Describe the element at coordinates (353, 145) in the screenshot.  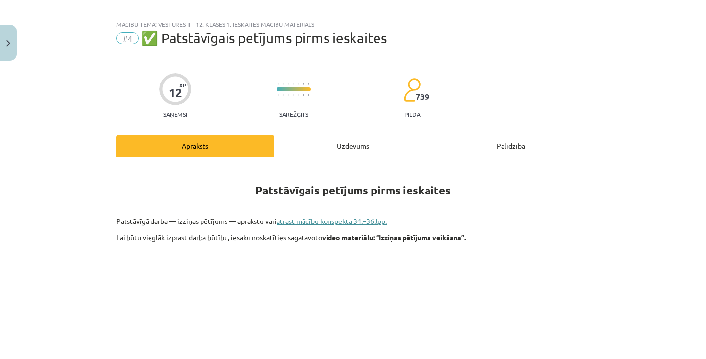
I see `div: Uzdevums` at that location.